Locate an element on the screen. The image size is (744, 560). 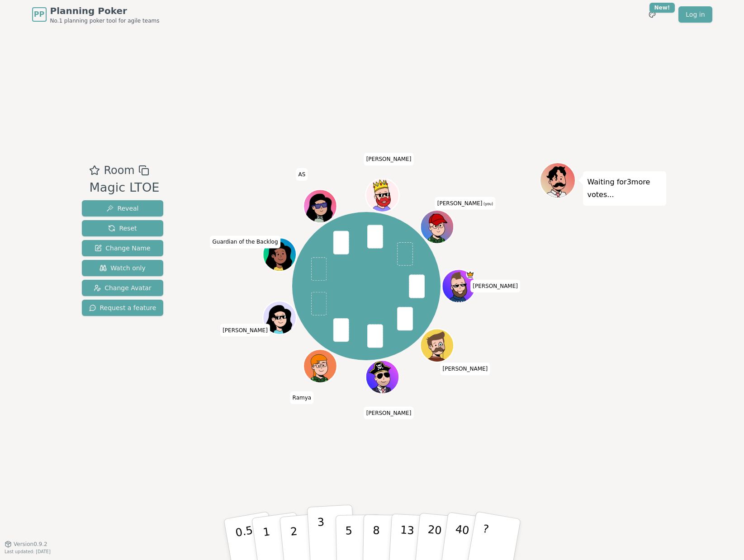
span: Planning Poker is located at coordinates (105, 11).